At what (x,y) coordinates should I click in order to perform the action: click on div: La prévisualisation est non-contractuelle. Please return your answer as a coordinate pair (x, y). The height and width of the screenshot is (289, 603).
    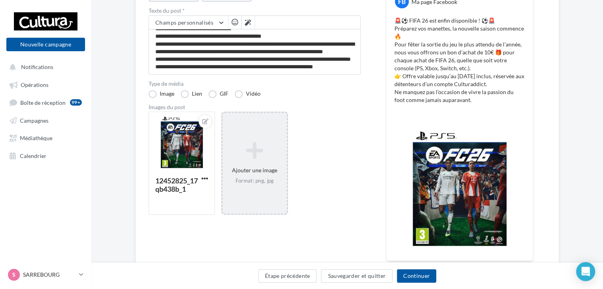
    Looking at the image, I should click on (460, 266).